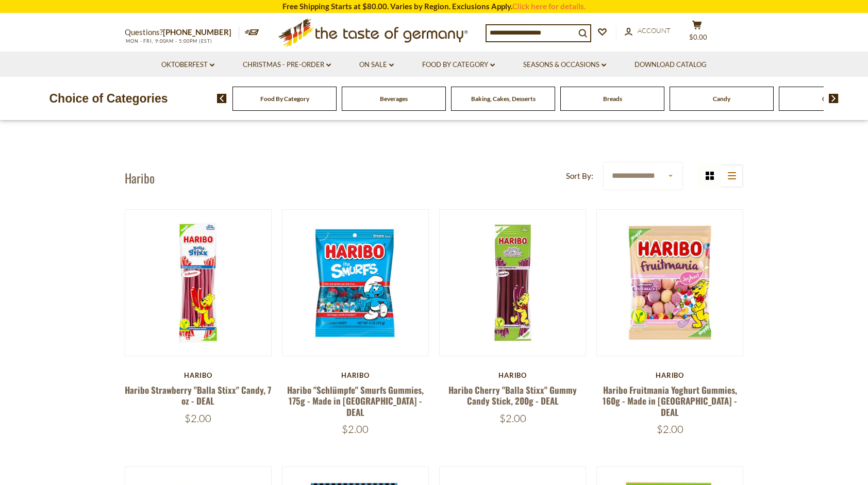  What do you see at coordinates (198, 283) in the screenshot?
I see `img: Haribo Balla Stixx` at bounding box center [198, 283].